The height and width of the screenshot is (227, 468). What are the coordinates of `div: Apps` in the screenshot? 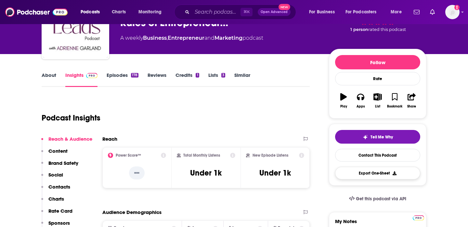 It's located at (361, 106).